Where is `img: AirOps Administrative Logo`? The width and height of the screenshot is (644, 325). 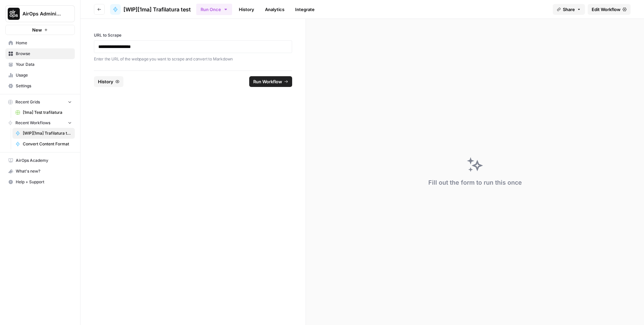 img: AirOps Administrative Logo is located at coordinates (14, 14).